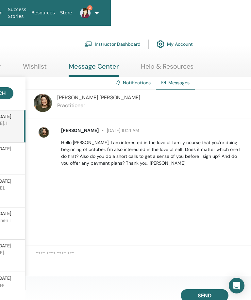 The height and width of the screenshot is (300, 251). I want to click on img: chalkboard-teacher.svg, so click(88, 44).